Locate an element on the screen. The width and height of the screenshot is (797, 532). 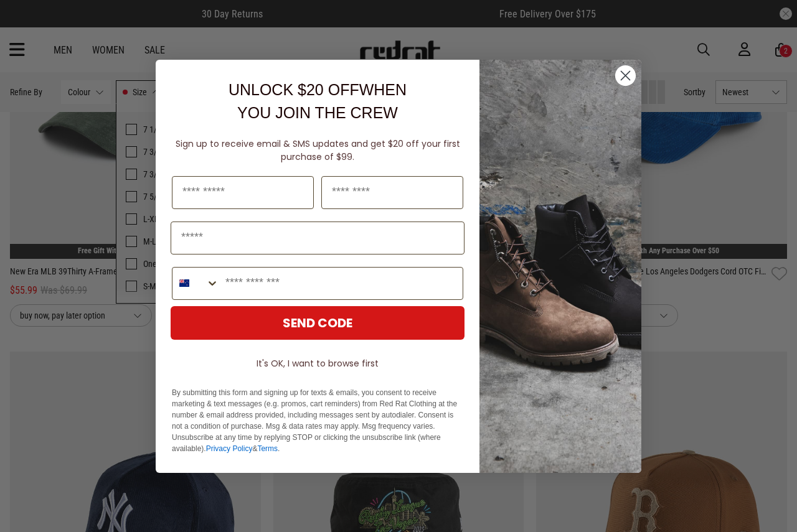
img: f7662613-148e-4c88-9575-6c6b5b55a647.jpeg is located at coordinates (561, 266).